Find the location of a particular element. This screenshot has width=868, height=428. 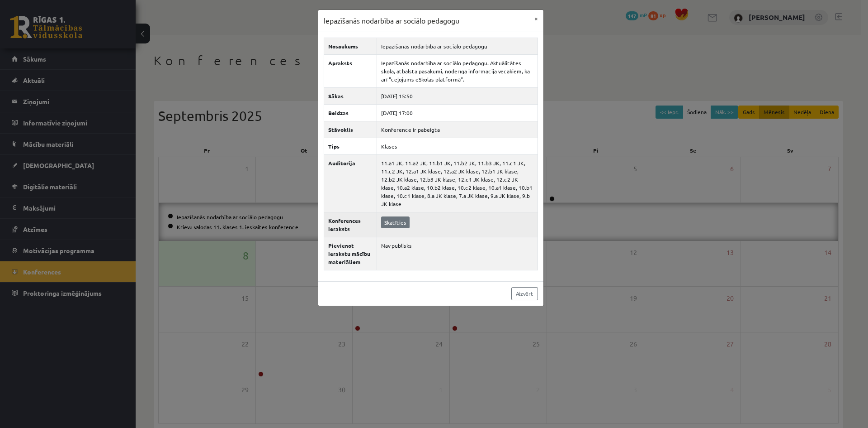

th: Nosaukums is located at coordinates (350, 46).